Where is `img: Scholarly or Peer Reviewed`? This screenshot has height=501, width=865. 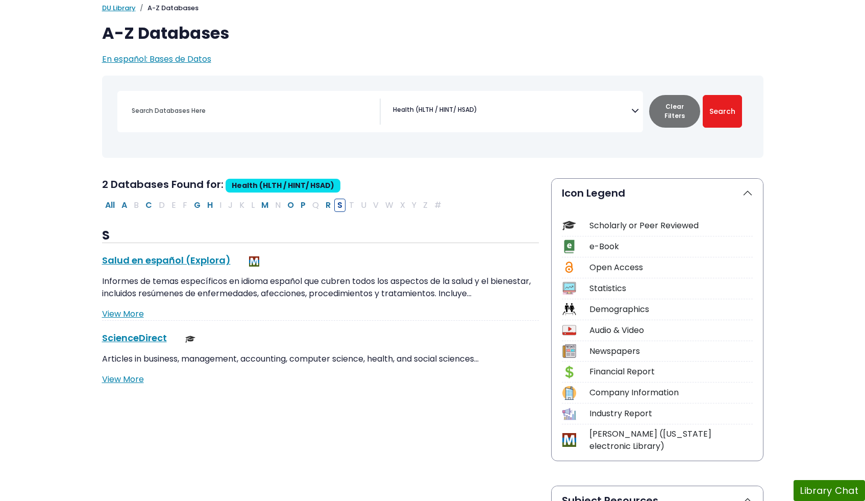 img: Scholarly or Peer Reviewed is located at coordinates (190, 339).